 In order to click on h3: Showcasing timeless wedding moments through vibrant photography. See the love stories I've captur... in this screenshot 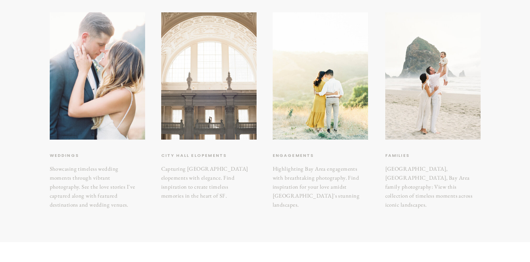, I will do `click(95, 177)`.